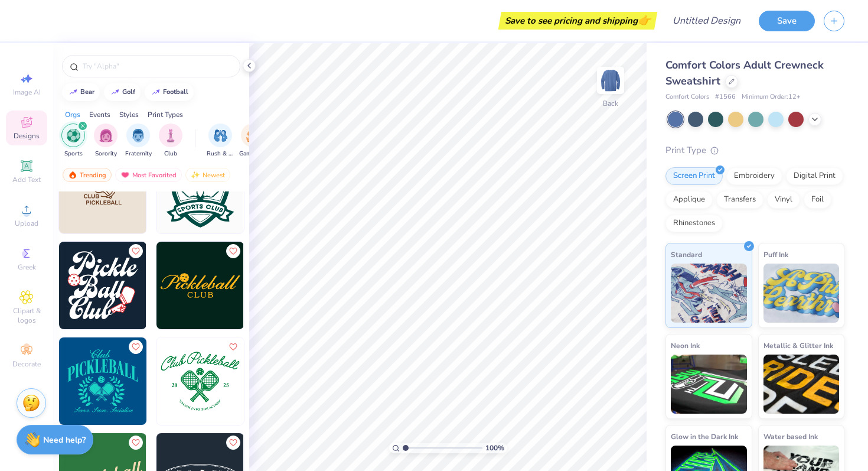 The image size is (868, 471). I want to click on img: Rush & Bid Image, so click(220, 135).